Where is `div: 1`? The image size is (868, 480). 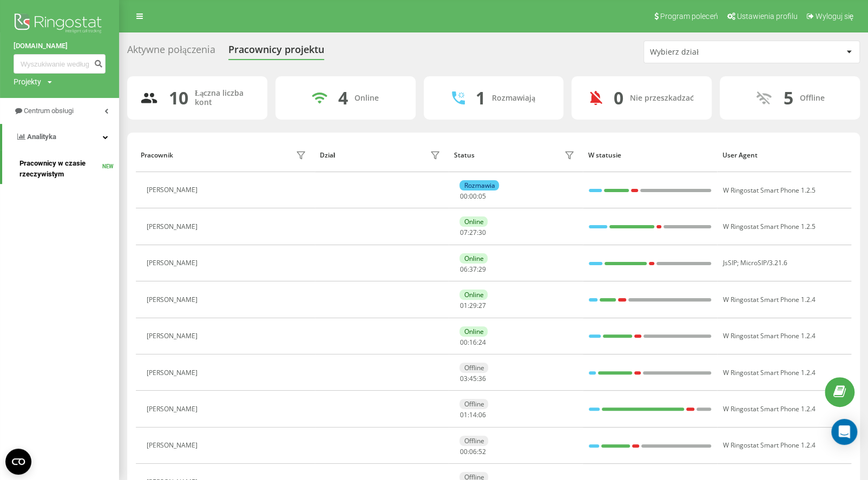
div: 1 is located at coordinates (480, 98).